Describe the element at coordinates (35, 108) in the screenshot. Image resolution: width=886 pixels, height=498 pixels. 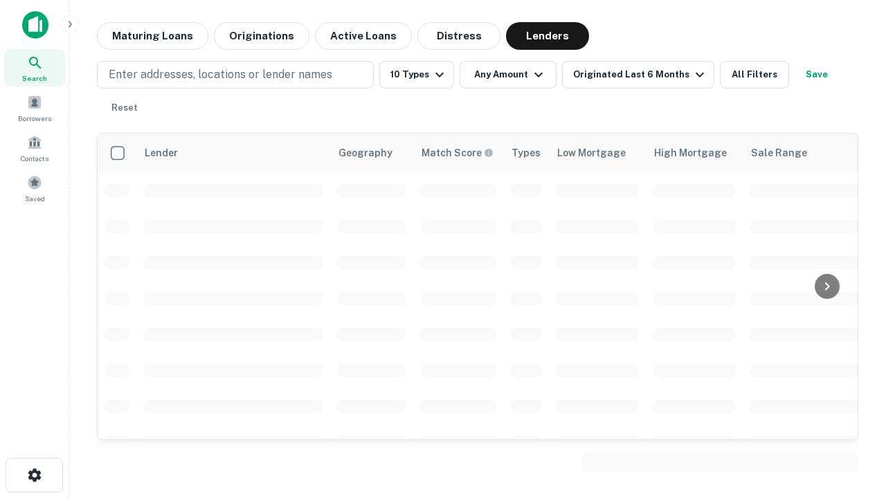
I see `a: Borrowers` at that location.